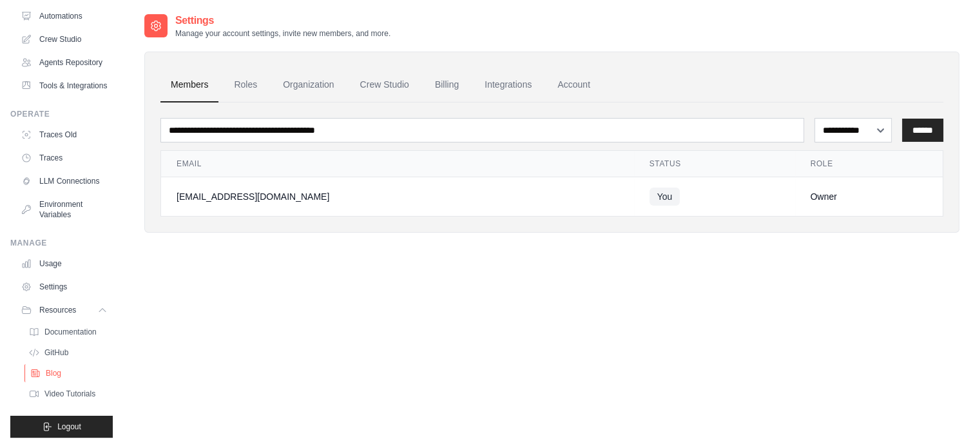 This screenshot has width=980, height=448. I want to click on div: Manage, so click(61, 243).